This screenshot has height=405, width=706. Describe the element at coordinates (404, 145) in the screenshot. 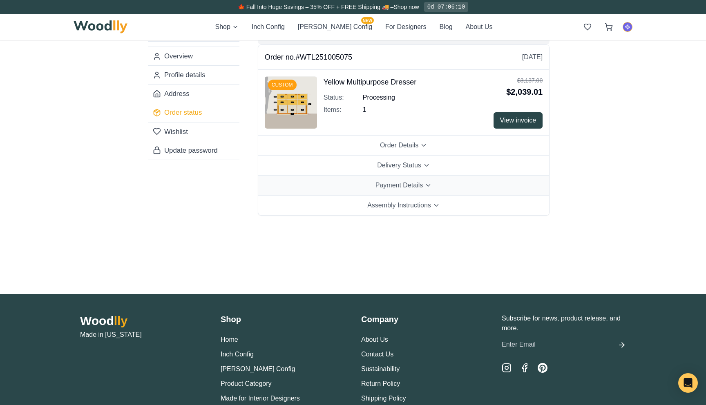

I see `button: Order Details` at that location.